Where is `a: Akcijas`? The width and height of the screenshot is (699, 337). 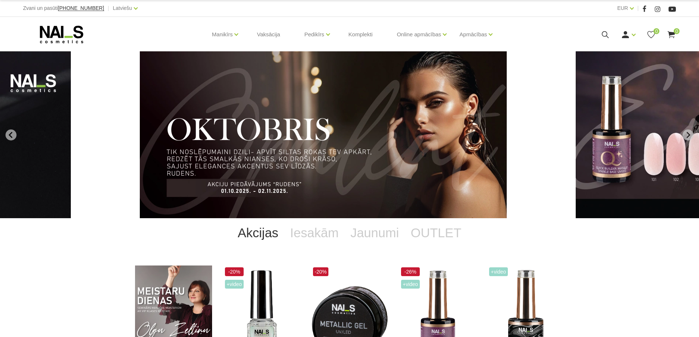
a: Akcijas is located at coordinates (258, 233).